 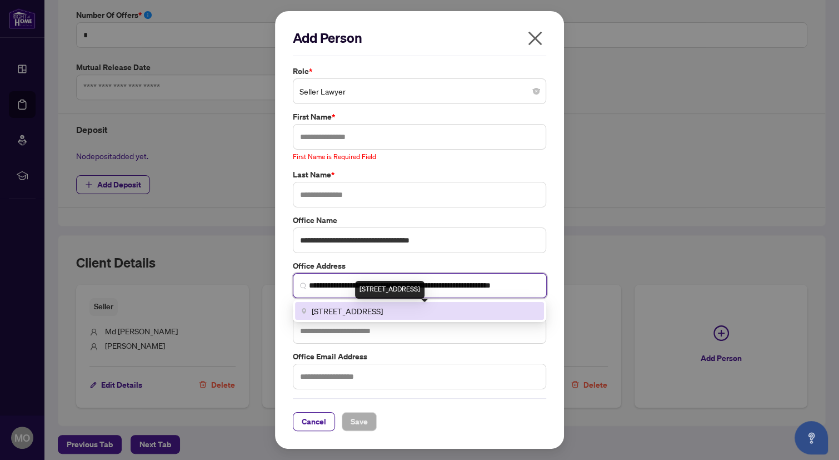 I want to click on h2: Add Person, so click(x=420, y=38).